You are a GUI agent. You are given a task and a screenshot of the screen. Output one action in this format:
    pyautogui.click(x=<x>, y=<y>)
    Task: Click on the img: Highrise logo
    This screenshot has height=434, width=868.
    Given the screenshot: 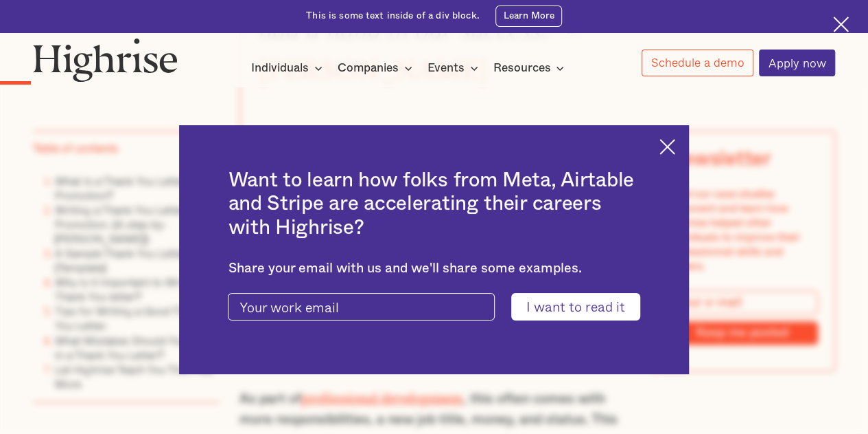 What is the action you would take?
    pyautogui.click(x=105, y=60)
    